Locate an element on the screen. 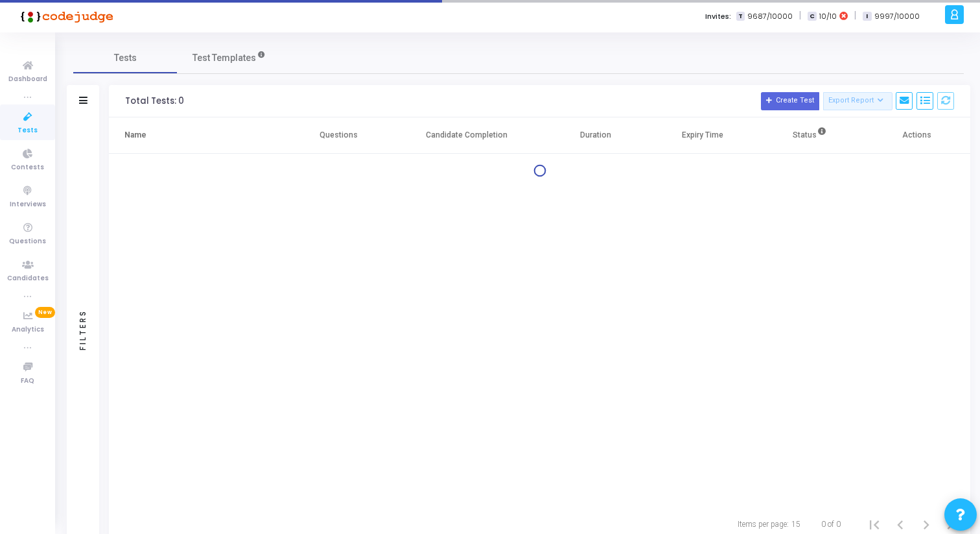  span: 9997/10000 is located at coordinates (897, 16).